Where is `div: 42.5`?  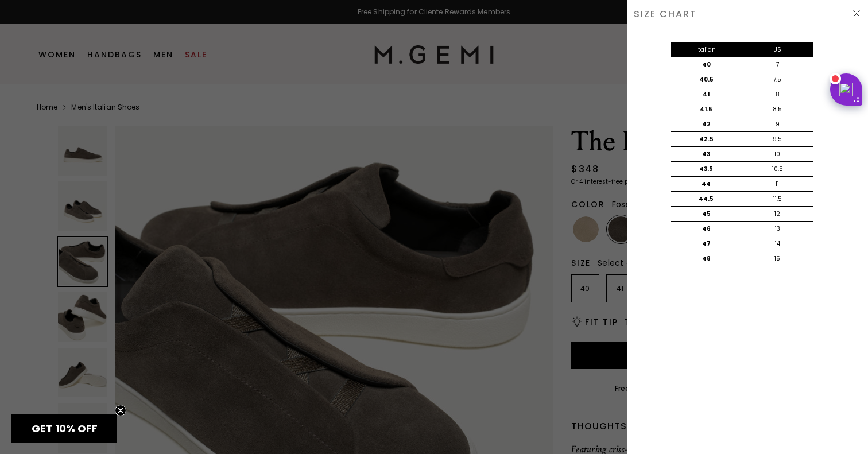
div: 42.5 is located at coordinates (707, 139).